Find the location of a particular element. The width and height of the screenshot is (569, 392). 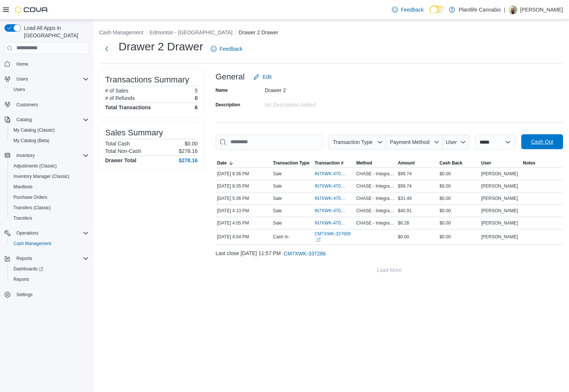

h3: Sales Summary is located at coordinates (134, 133).